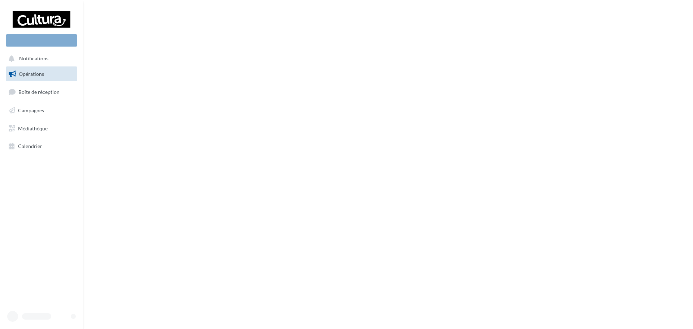 This screenshot has height=329, width=693. I want to click on span: Boîte de réception, so click(39, 92).